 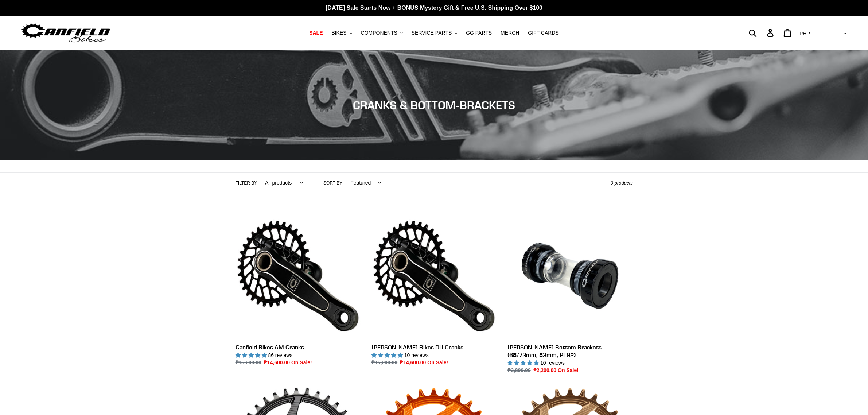 What do you see at coordinates (316, 33) in the screenshot?
I see `span: SALE` at bounding box center [316, 33].